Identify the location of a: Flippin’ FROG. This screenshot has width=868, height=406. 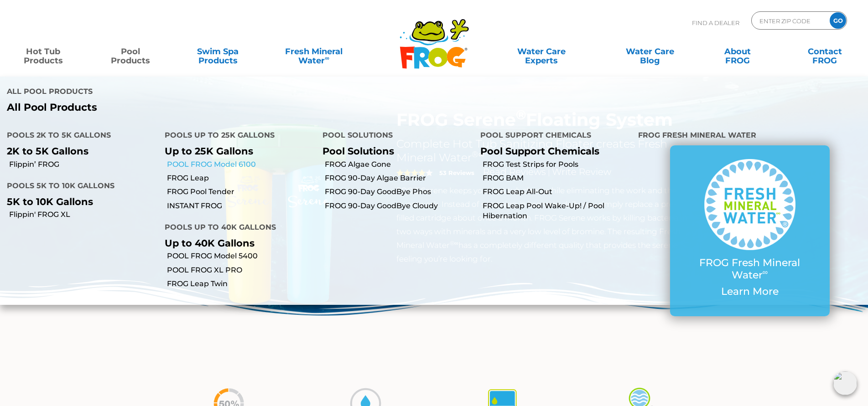
(83, 165).